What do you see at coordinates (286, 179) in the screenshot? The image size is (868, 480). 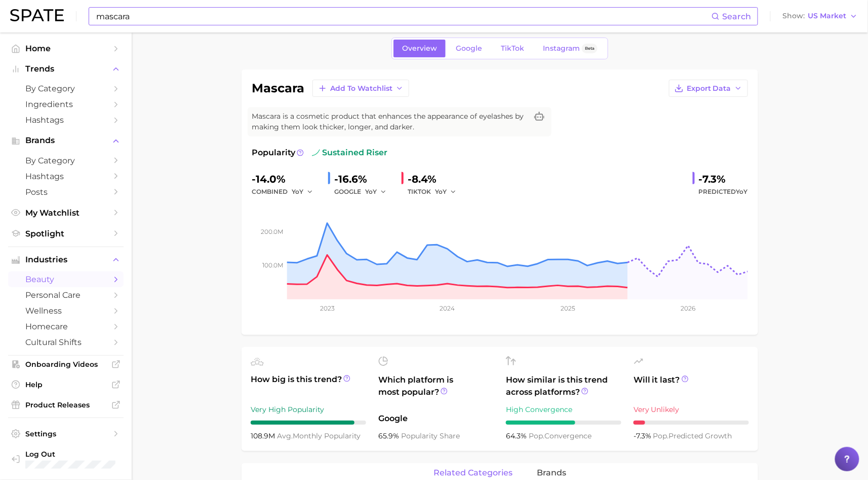 I see `div: -14.0%` at bounding box center [286, 179].